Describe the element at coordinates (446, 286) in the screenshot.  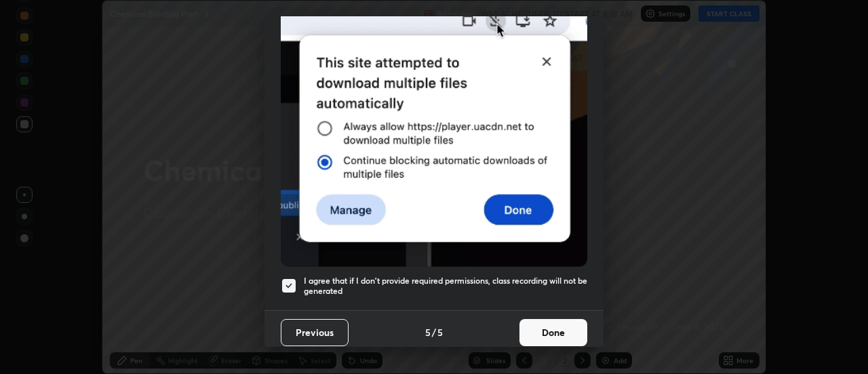
I see `h5: I agree that if I don't provide required permissions, class recording will not be generated` at that location.